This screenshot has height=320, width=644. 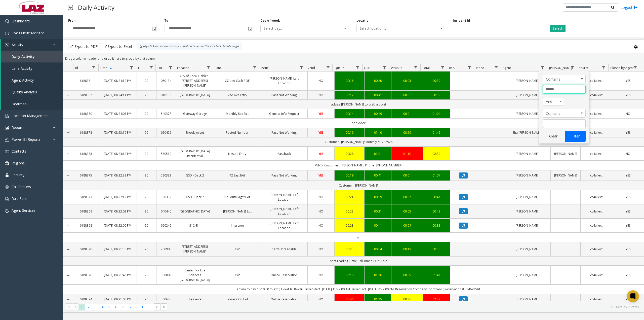 What do you see at coordinates (237, 95) in the screenshot?
I see `a: 2nd Ave Entry` at bounding box center [237, 95].